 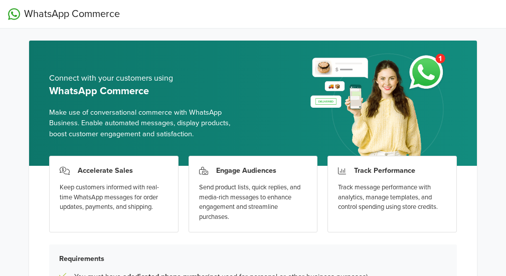 I want to click on span: Make use of conversational commerce with WhatsApp Business. Enable automated messages, display pr..., so click(x=147, y=123).